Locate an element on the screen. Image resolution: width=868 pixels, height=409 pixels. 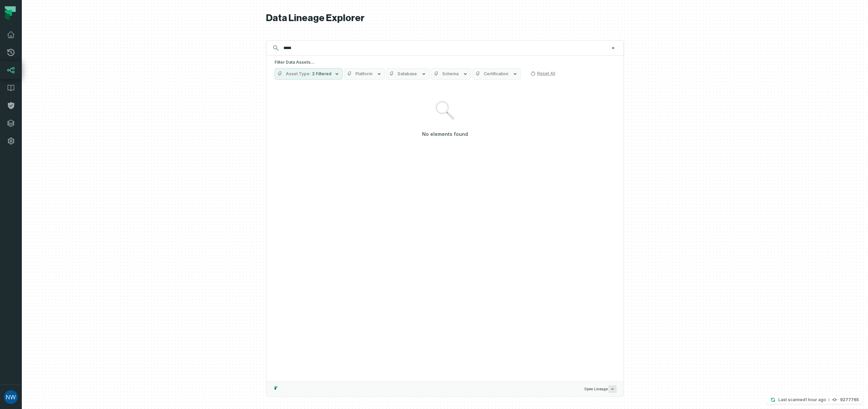
button: Certification is located at coordinates (497, 74).